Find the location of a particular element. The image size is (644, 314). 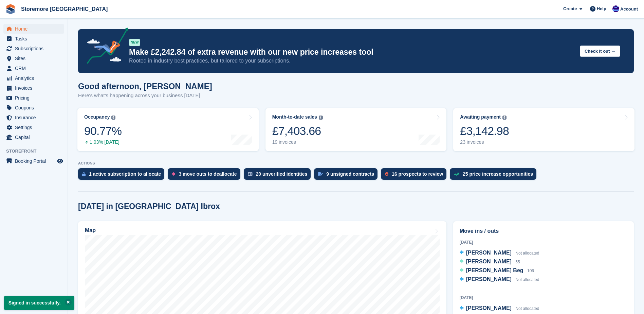

p: ACTIONS is located at coordinates (356, 163).